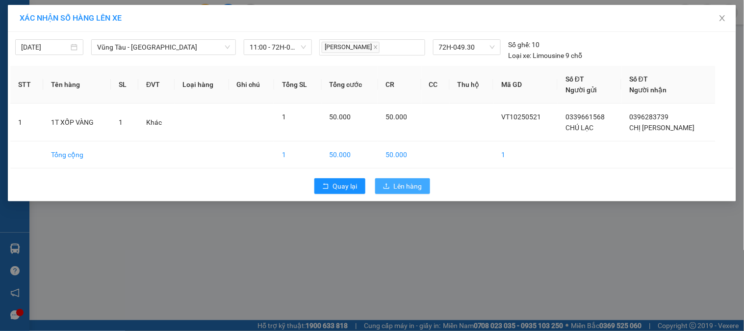  I want to click on th: Tên hàng, so click(77, 84).